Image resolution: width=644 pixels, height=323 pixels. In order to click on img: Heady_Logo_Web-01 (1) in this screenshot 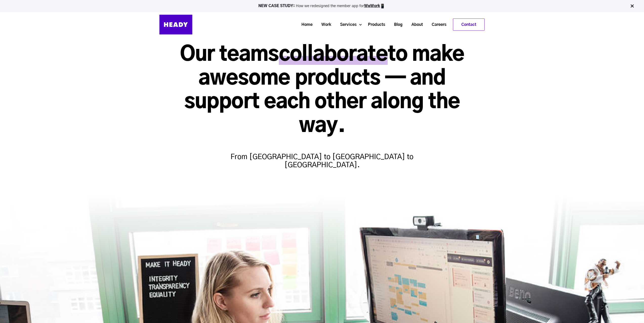, I will do `click(176, 24)`.